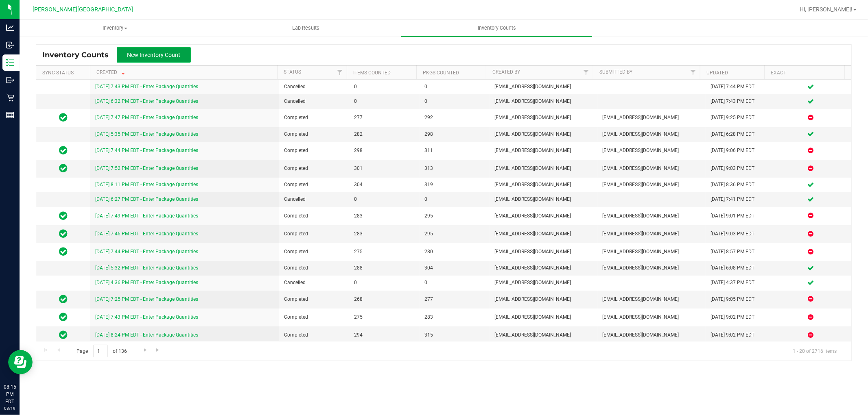 The width and height of the screenshot is (868, 415). Describe the element at coordinates (455, 118) in the screenshot. I see `span: 292` at that location.